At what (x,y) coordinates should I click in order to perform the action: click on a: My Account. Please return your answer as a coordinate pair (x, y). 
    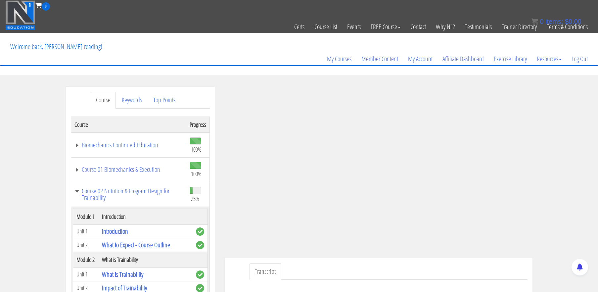
    Looking at the image, I should click on (420, 59).